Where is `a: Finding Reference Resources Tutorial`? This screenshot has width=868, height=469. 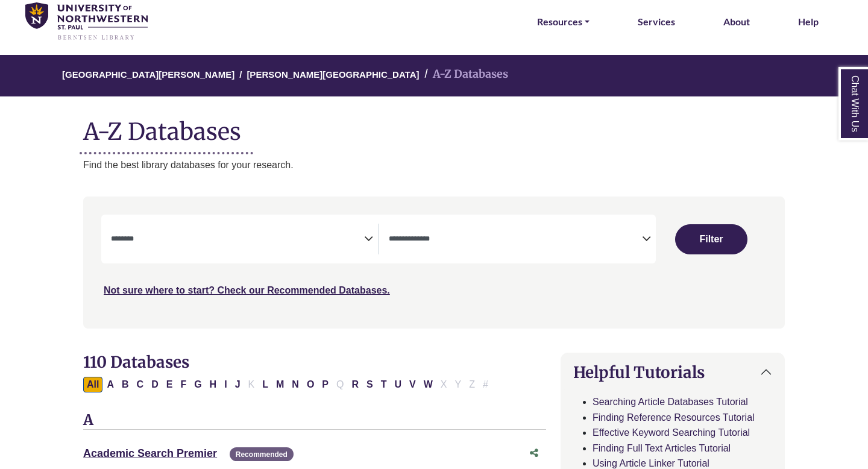
a: Finding Reference Resources Tutorial is located at coordinates (673, 417).